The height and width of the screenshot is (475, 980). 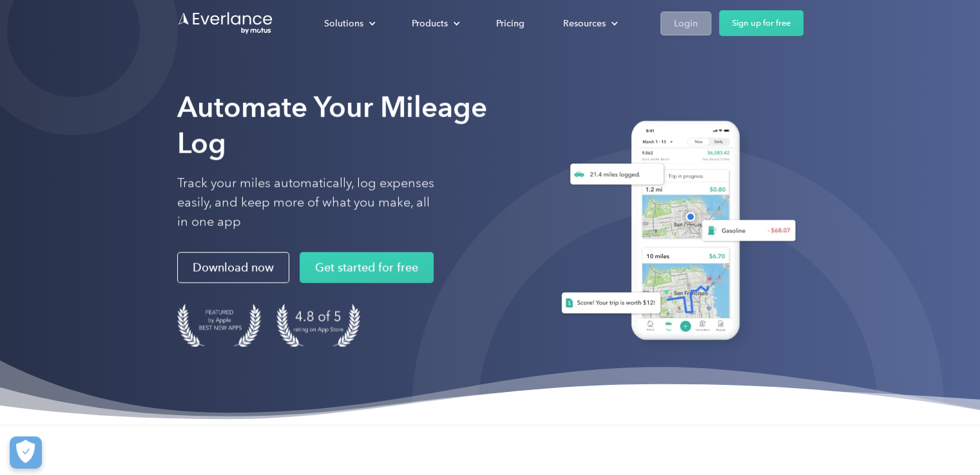 I want to click on button: Cookies Settings, so click(x=26, y=453).